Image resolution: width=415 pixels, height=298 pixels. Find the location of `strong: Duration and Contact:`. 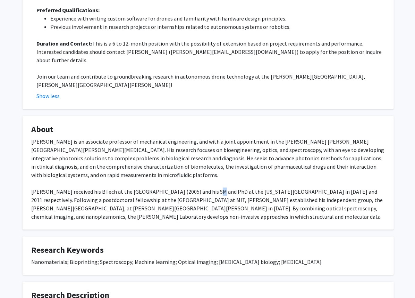

strong: Duration and Contact: is located at coordinates (64, 43).